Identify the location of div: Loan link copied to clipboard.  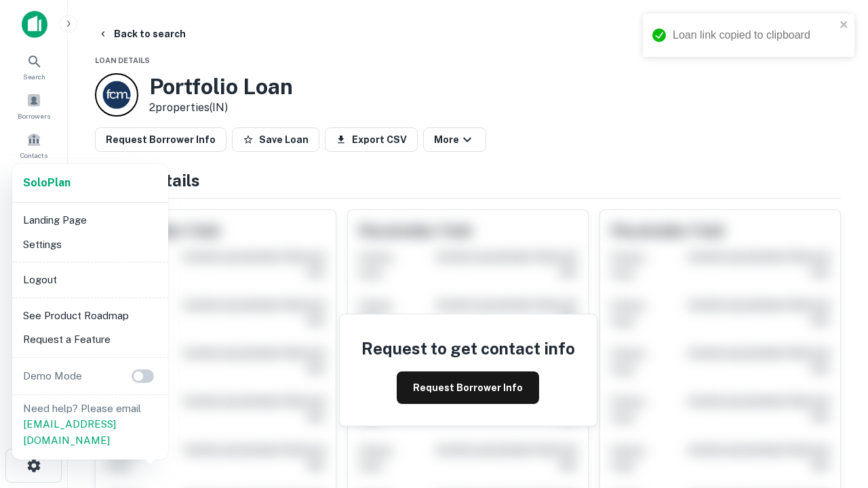
(754, 35).